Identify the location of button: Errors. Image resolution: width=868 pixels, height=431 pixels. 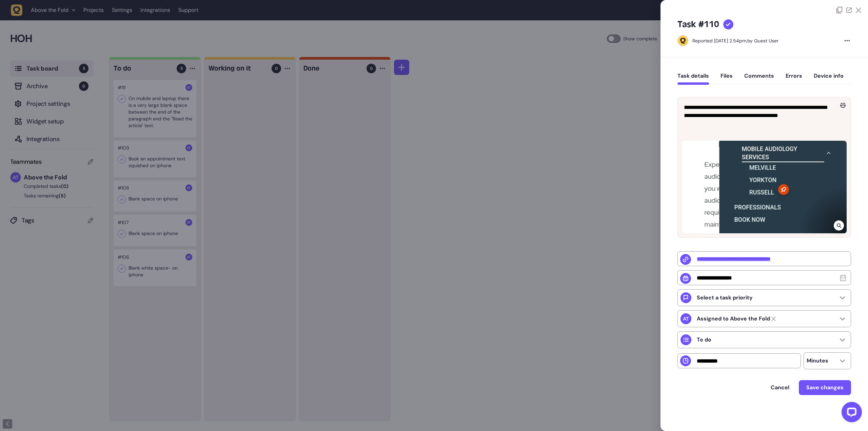
(794, 79).